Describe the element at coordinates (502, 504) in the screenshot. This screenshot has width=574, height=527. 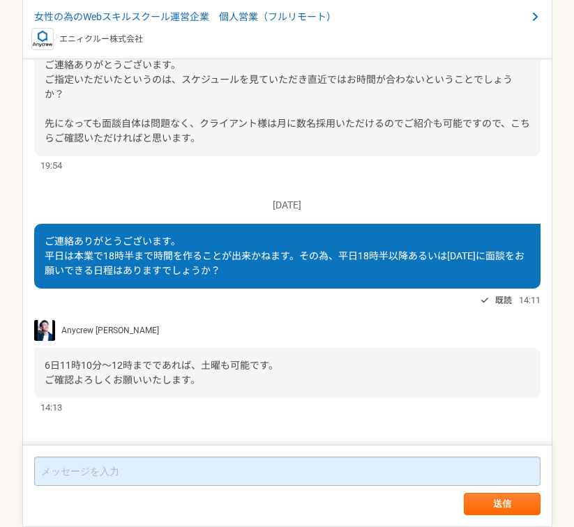
I see `button: 送信` at that location.